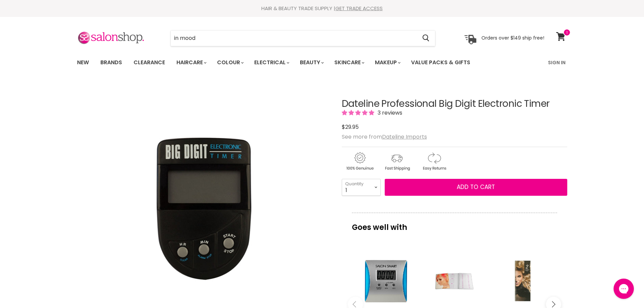 This screenshot has height=308, width=644. What do you see at coordinates (397, 161) in the screenshot?
I see `img: shipping.gif` at bounding box center [397, 161].